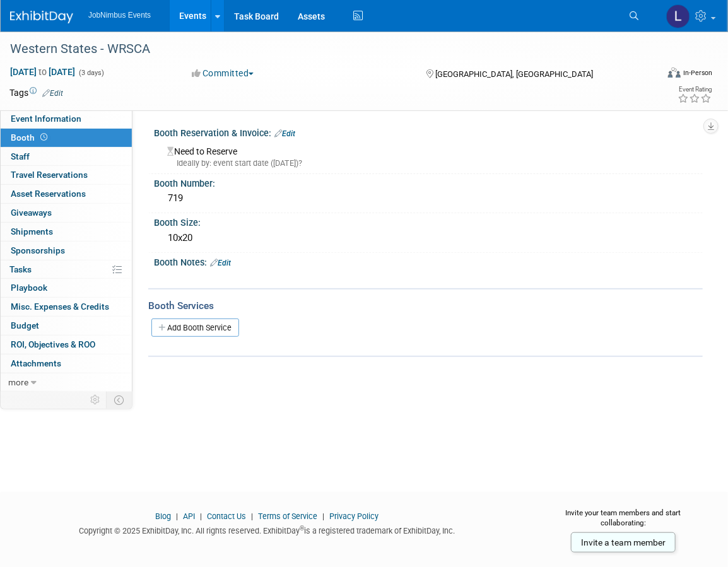  I want to click on span: Tasks, so click(20, 269).